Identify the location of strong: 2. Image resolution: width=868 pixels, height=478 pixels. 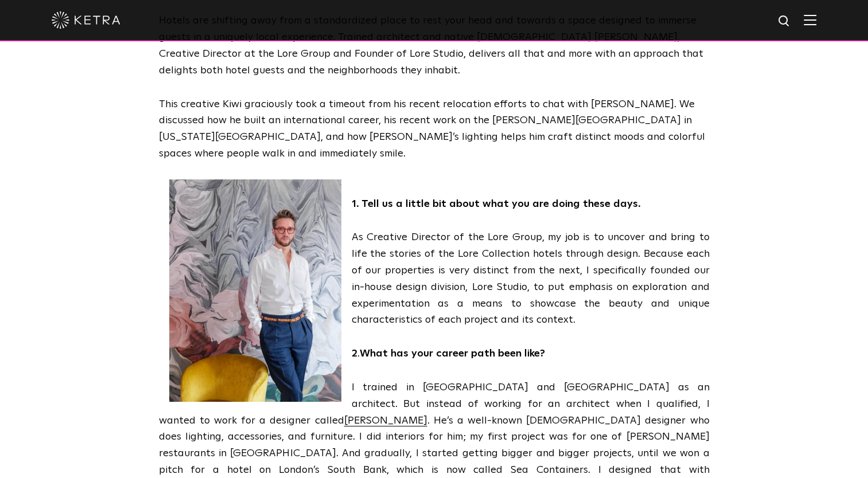
(355, 354).